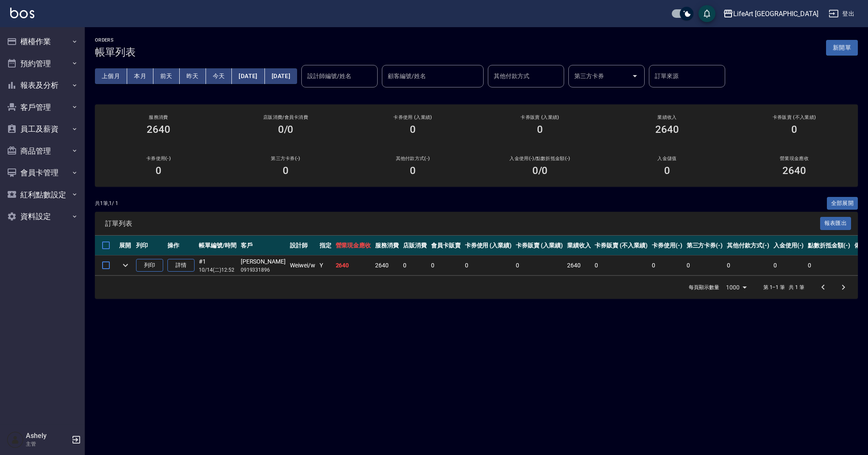 This screenshot has height=455, width=868. What do you see at coordinates (635, 76) in the screenshot?
I see `button: Open` at bounding box center [635, 76].